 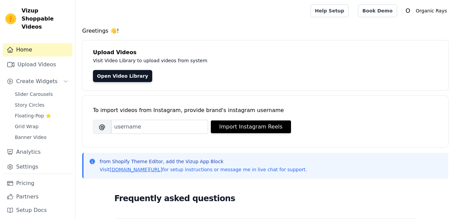 I want to click on p: Visit for setup instructions or message me in live chat for support., so click(x=203, y=170).